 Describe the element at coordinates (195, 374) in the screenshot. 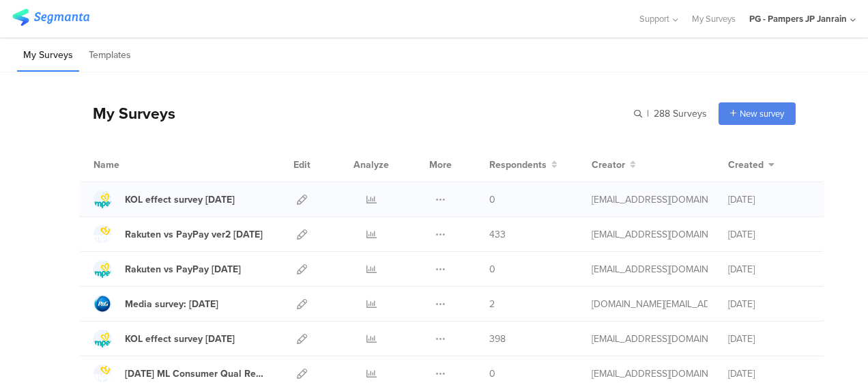

I see `div: Aug'25 ML Consumer Qual Recruiting` at that location.